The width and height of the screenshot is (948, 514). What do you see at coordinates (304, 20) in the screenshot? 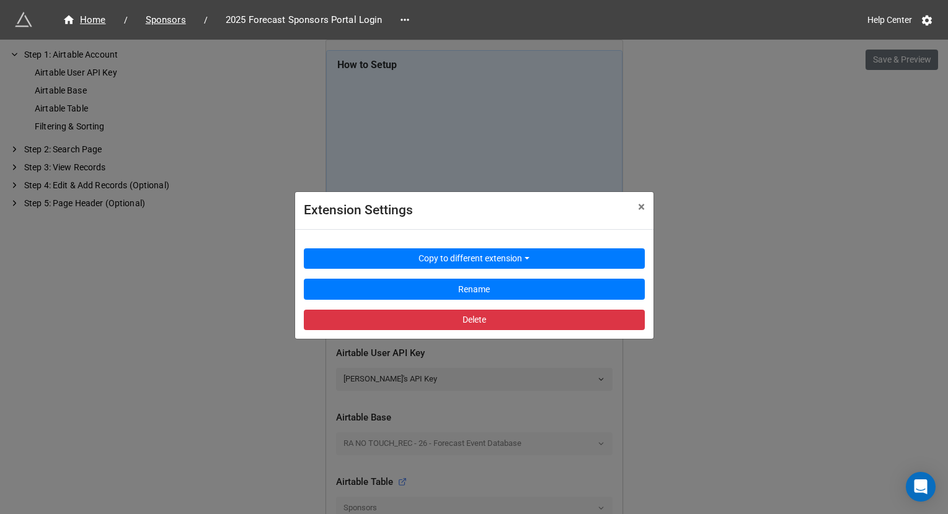
I see `span: 2025 Forecast Sponsors Portal Login` at bounding box center [304, 20].